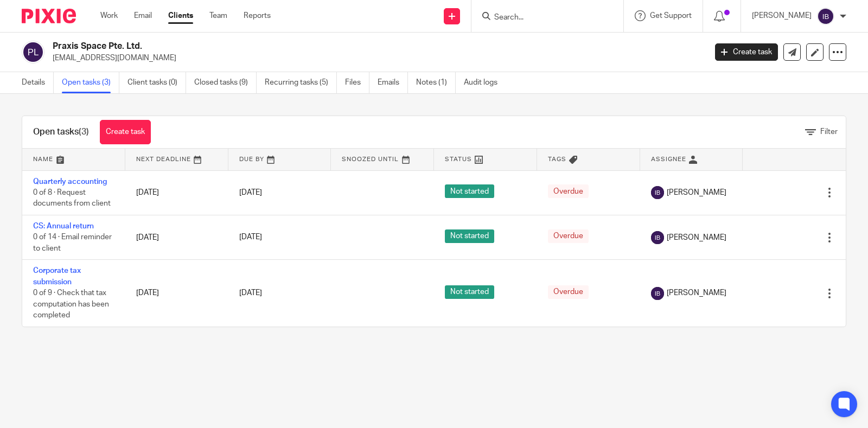 The height and width of the screenshot is (428, 868). Describe the element at coordinates (829, 132) in the screenshot. I see `span: Filter` at that location.